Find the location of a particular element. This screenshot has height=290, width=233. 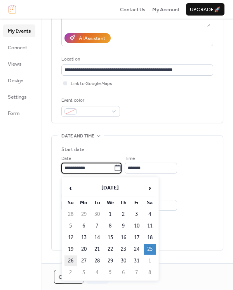

td: 16 is located at coordinates (123, 237).